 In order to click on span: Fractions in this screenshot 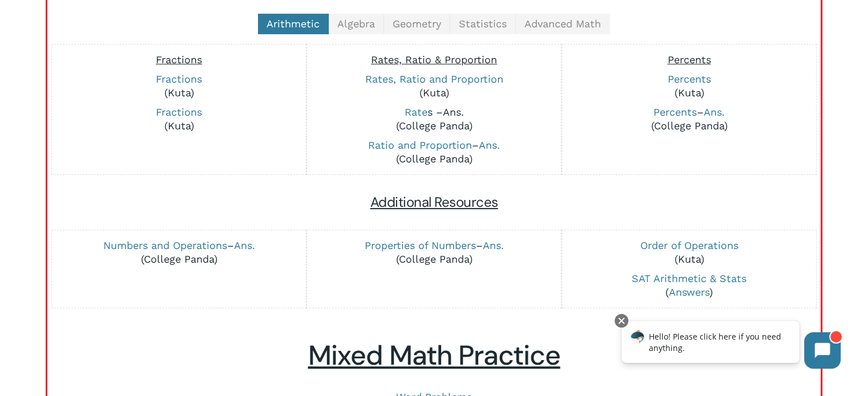, I will do `click(179, 59)`.